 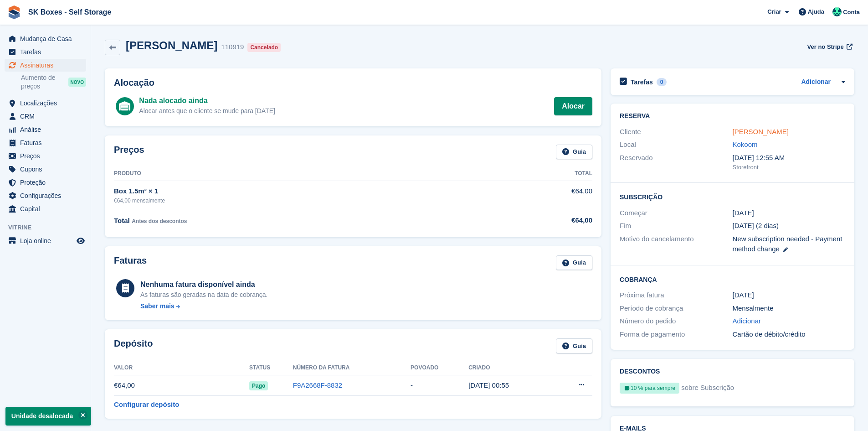 I want to click on h2: Cobrança, so click(x=732, y=279).